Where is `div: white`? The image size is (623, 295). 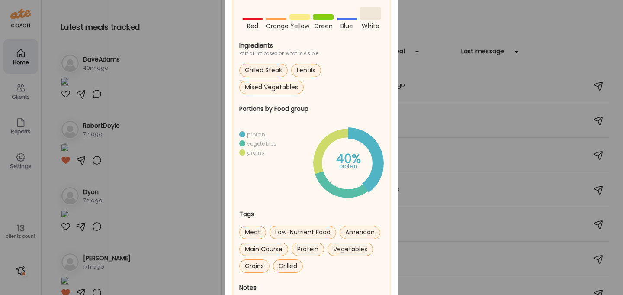
div: white is located at coordinates (371, 25).